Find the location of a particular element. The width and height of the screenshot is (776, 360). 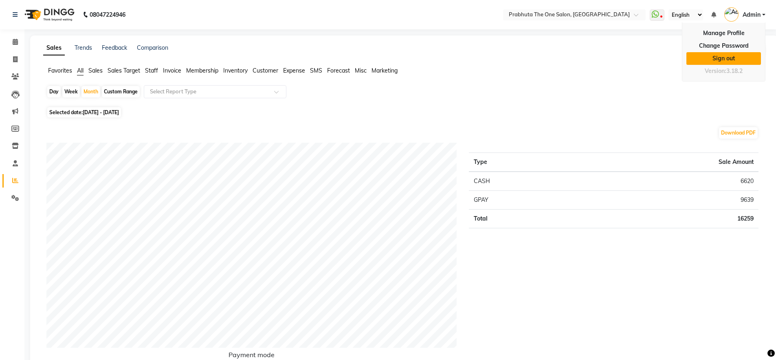

span: Expense is located at coordinates (294, 70).